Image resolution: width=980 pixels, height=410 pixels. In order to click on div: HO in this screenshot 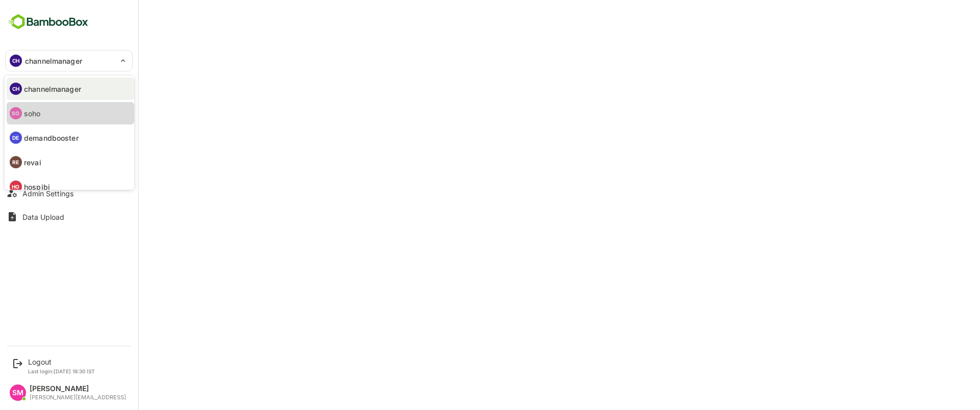, I will do `click(16, 187)`.